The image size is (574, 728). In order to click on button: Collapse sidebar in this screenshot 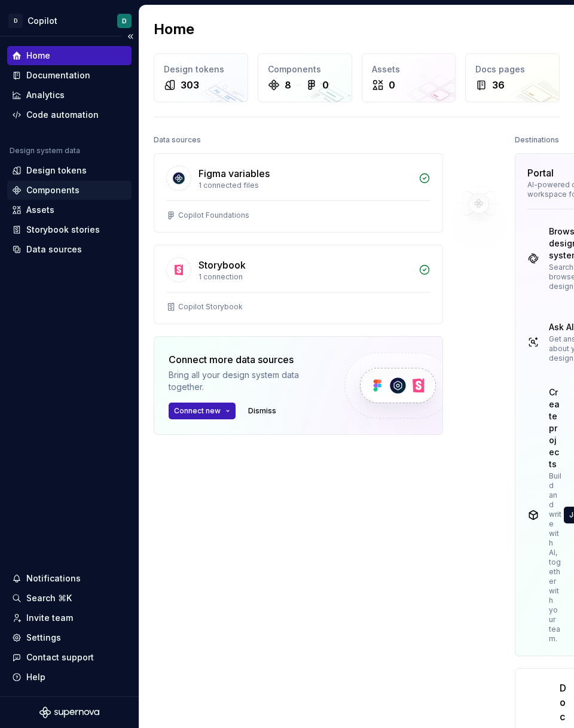, I will do `click(130, 37)`.